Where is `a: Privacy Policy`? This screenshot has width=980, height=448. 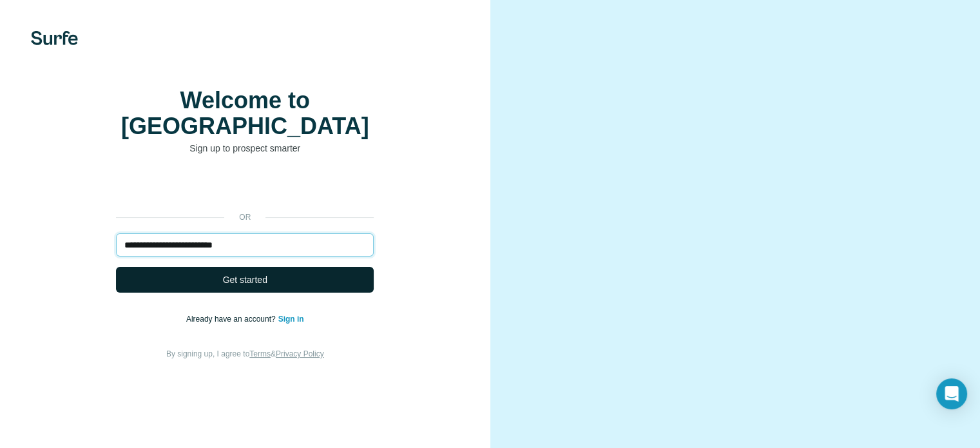 a: Privacy Policy is located at coordinates (300, 354).